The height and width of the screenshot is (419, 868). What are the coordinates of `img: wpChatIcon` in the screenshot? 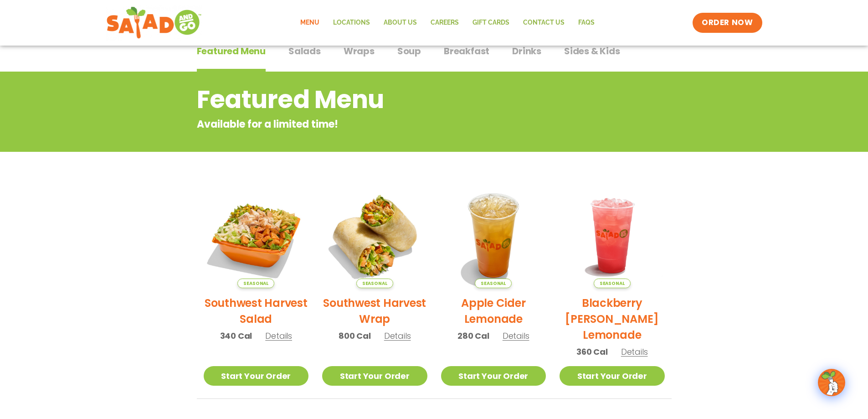 It's located at (832, 383).